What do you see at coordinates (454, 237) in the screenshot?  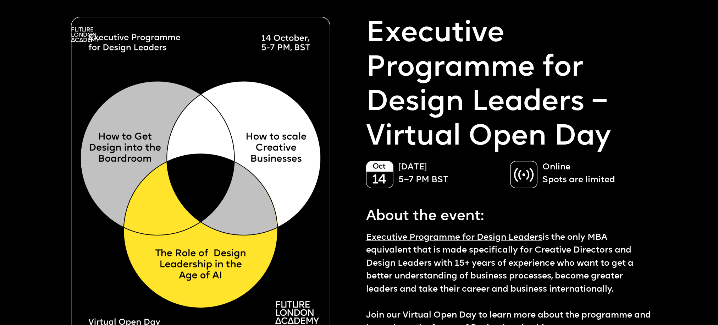 I see `a: Executive Programme for Design Leaders` at bounding box center [454, 237].